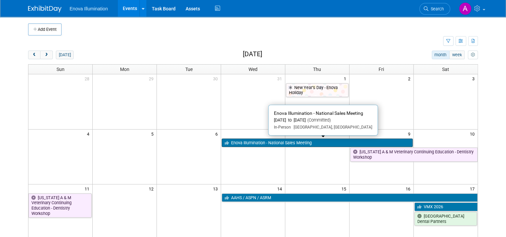 This screenshot has height=237, width=506. What do you see at coordinates (473, 55) in the screenshot?
I see `button: myCustomButton` at bounding box center [473, 55].